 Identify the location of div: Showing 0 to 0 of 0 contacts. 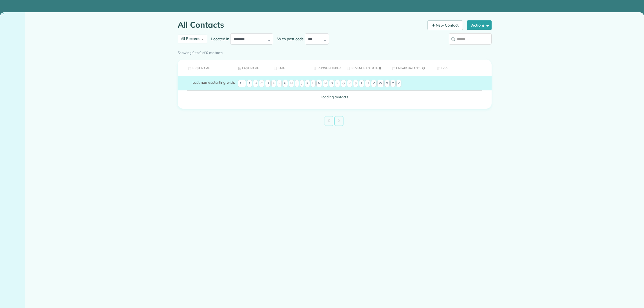
(334, 52).